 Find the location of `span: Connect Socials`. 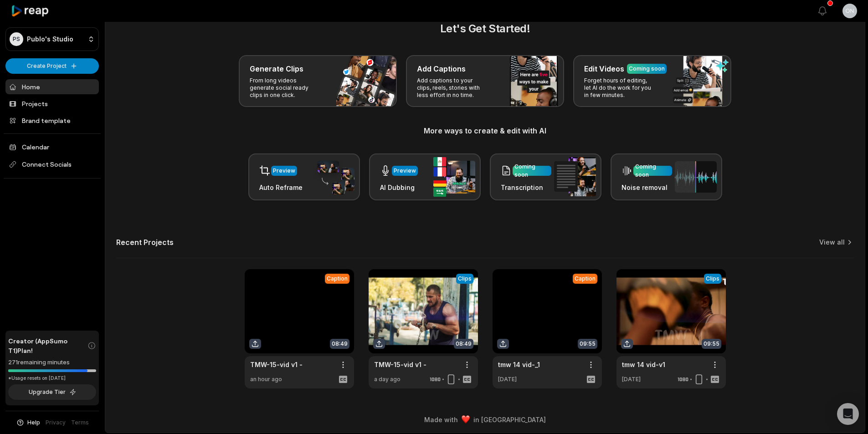

span: Connect Socials is located at coordinates (52, 165).